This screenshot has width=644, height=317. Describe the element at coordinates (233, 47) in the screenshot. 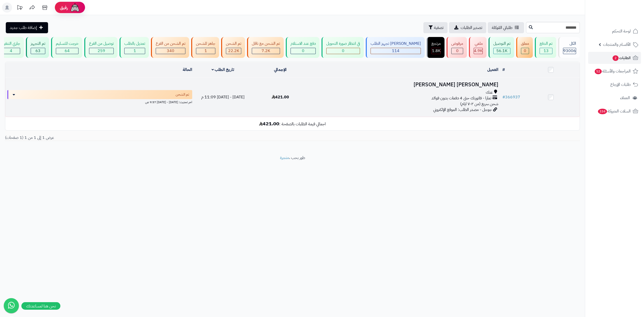

I see `a: تم الشحن 22.2K` at that location.